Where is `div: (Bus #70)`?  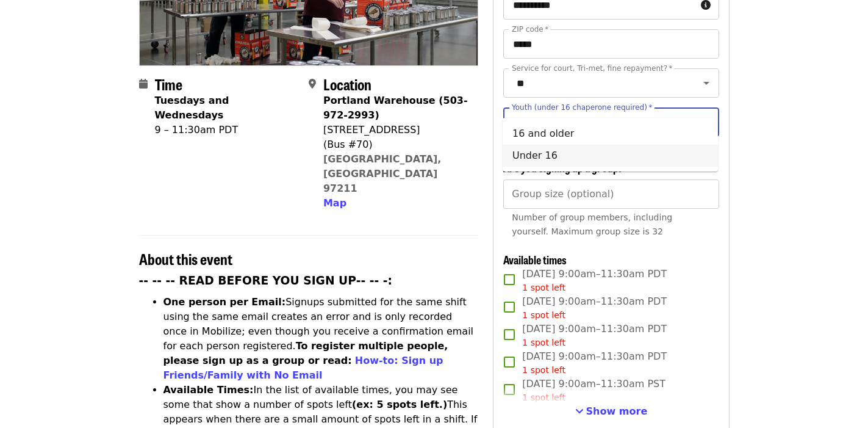
div: (Bus #70) is located at coordinates (396, 145).